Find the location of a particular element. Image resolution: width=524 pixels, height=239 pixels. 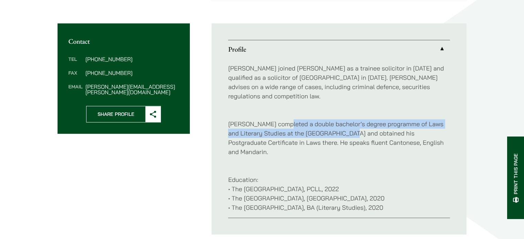

div: Profile is located at coordinates (339, 138).